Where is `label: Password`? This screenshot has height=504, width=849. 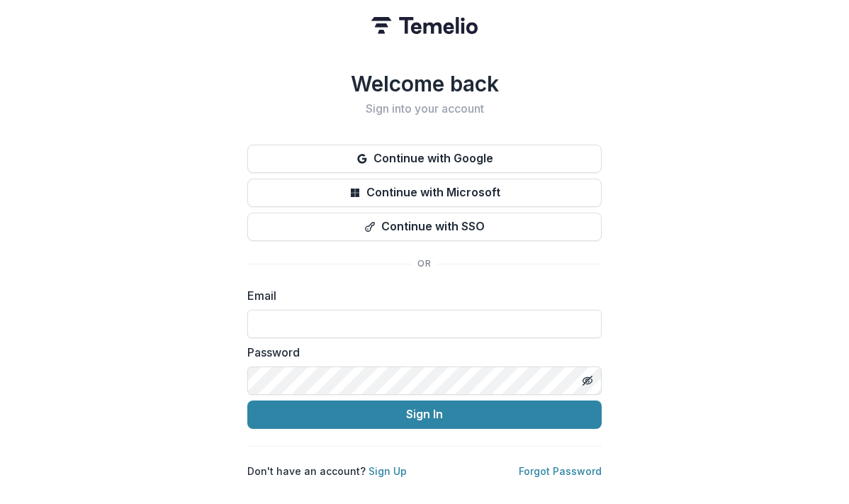
label: Password is located at coordinates (420, 352).